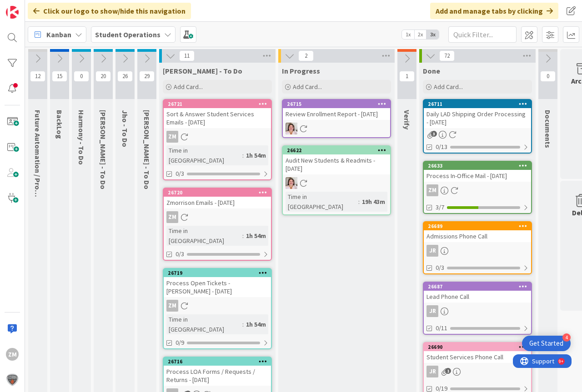 The image size is (582, 392). What do you see at coordinates (442, 328) in the screenshot?
I see `span: 0/11` at bounding box center [442, 328].